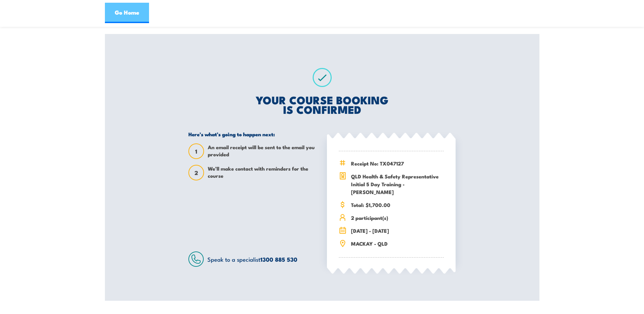 The width and height of the screenshot is (644, 314). I want to click on a: Go Home, so click(127, 13).